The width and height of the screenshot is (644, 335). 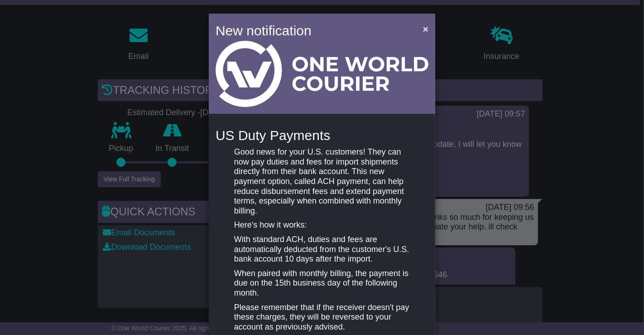 I want to click on h4: New notification, so click(x=313, y=30).